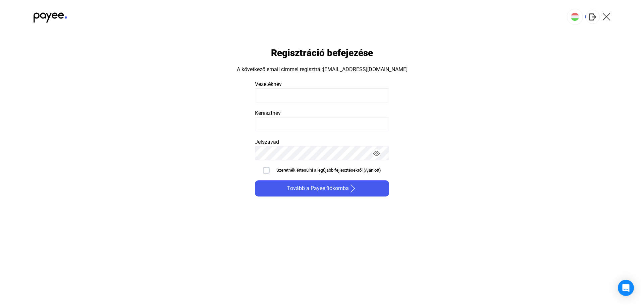 The image size is (644, 306). What do you see at coordinates (626, 288) in the screenshot?
I see `div: Open Intercom Messenger` at bounding box center [626, 288].